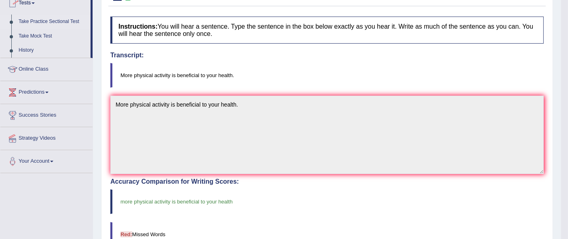  What do you see at coordinates (53, 22) in the screenshot?
I see `a: Take Practice Sectional Test` at bounding box center [53, 22].